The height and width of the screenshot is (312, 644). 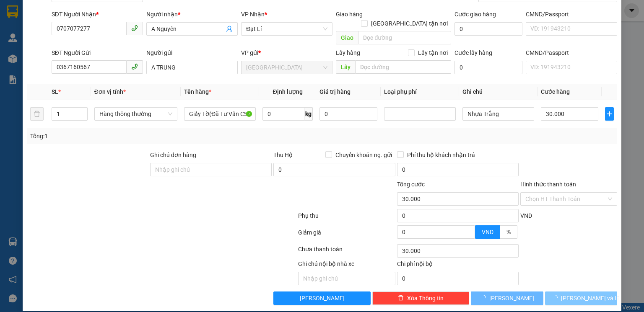 I want to click on label: Cước giao hàng, so click(x=475, y=14).